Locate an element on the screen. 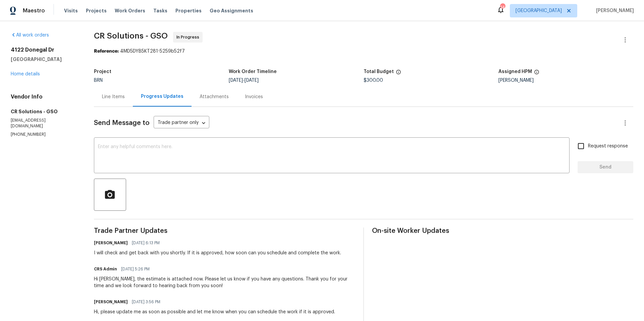 This screenshot has height=321, width=644. span: Trade Partner Updates is located at coordinates (224, 231).